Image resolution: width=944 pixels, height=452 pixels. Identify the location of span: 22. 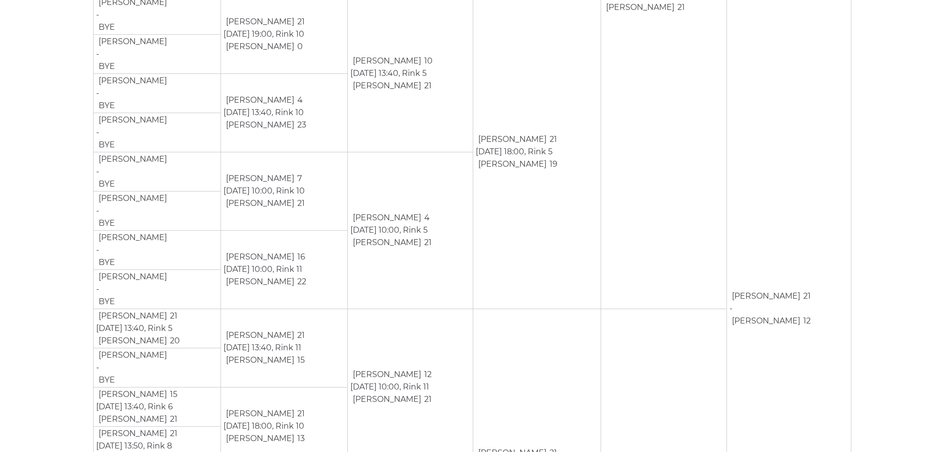
(302, 281).